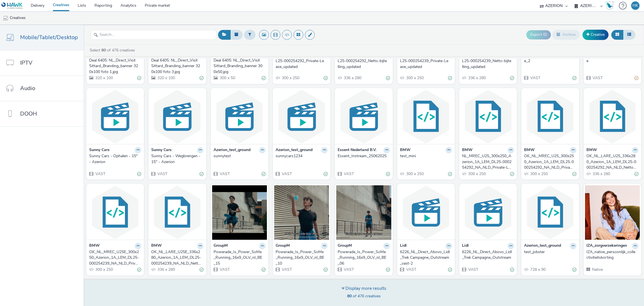  Describe the element at coordinates (239, 156) in the screenshot. I see `a: sunnytest` at that location.